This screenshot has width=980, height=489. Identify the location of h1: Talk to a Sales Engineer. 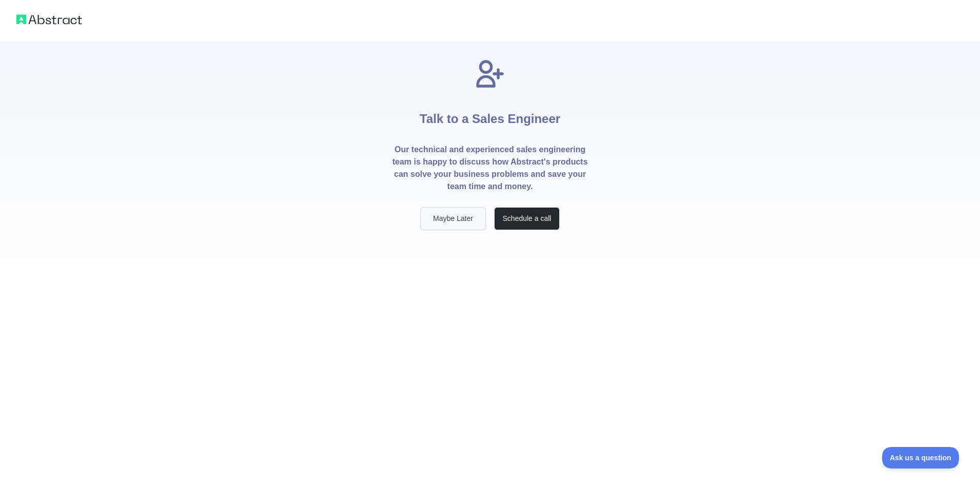
(490, 117).